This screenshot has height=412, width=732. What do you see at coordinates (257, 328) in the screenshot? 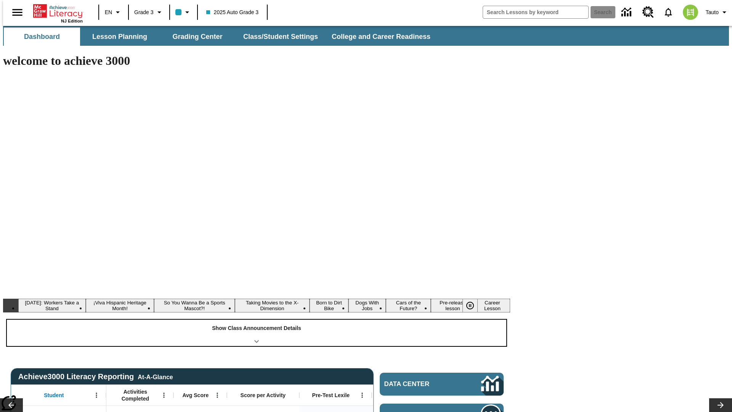
I see `p: Show Class Announcement Details` at bounding box center [257, 328].